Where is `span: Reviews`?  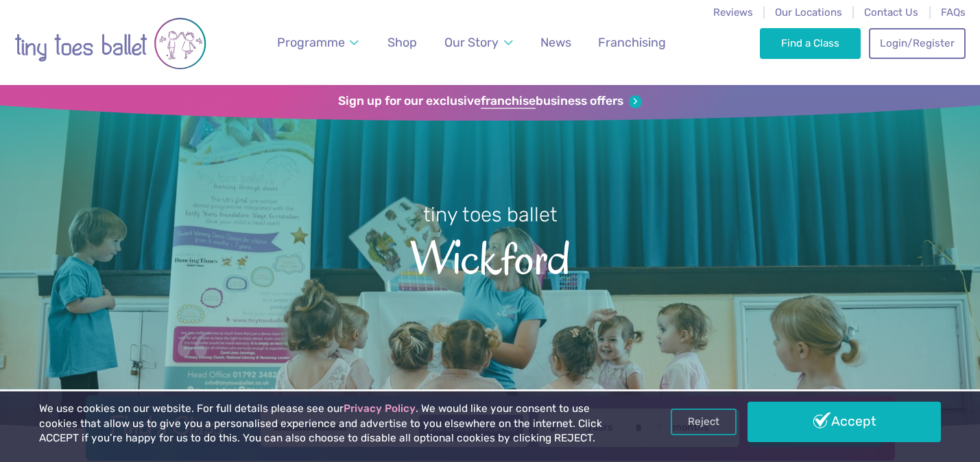
span: Reviews is located at coordinates (733, 12).